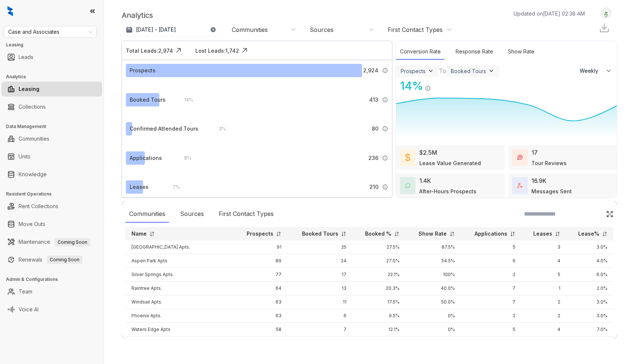  I want to click on div: Booked Tours, so click(468, 71).